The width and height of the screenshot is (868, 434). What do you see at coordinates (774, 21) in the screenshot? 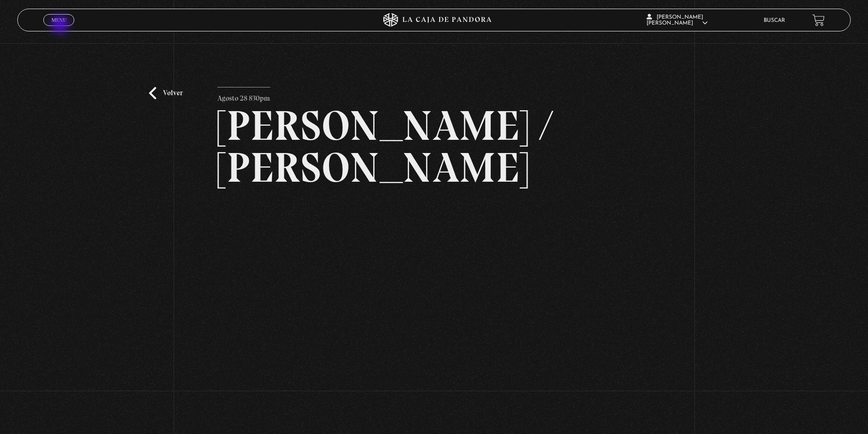
I see `a: Buscar` at bounding box center [774, 21].